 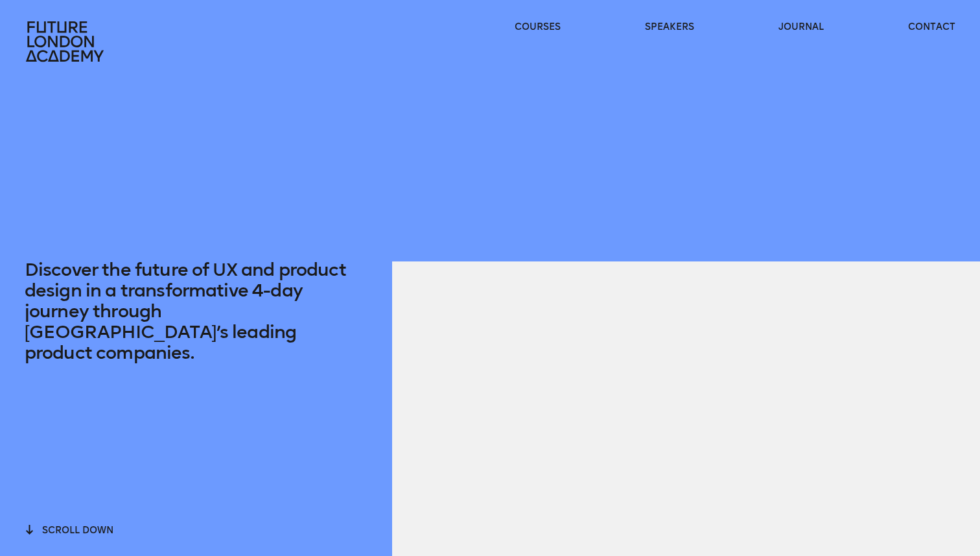 What do you see at coordinates (931, 27) in the screenshot?
I see `a: contact` at bounding box center [931, 27].